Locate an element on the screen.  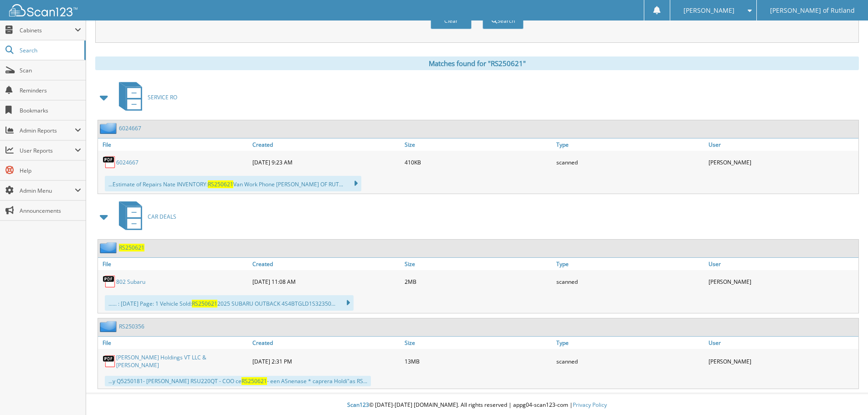
div: 2MB is located at coordinates (478, 281).